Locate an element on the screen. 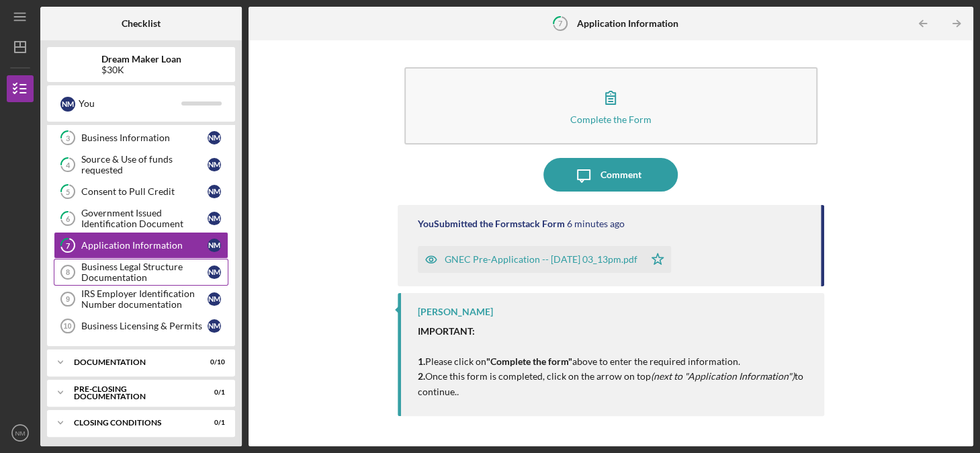 The image size is (980, 453). tspan: 6 is located at coordinates (68, 219).